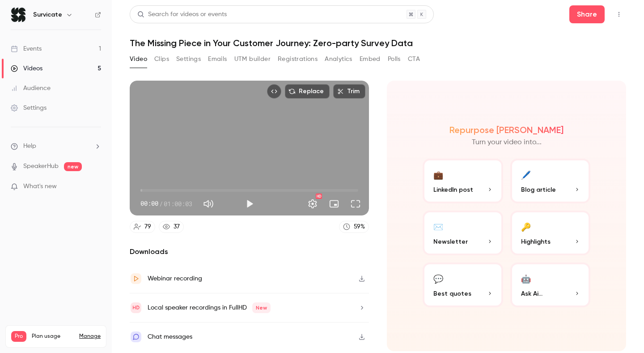 The height and width of the screenshot is (353, 644). What do you see at coordinates (175, 279) in the screenshot?
I see `div: Webinar recording` at bounding box center [175, 279].